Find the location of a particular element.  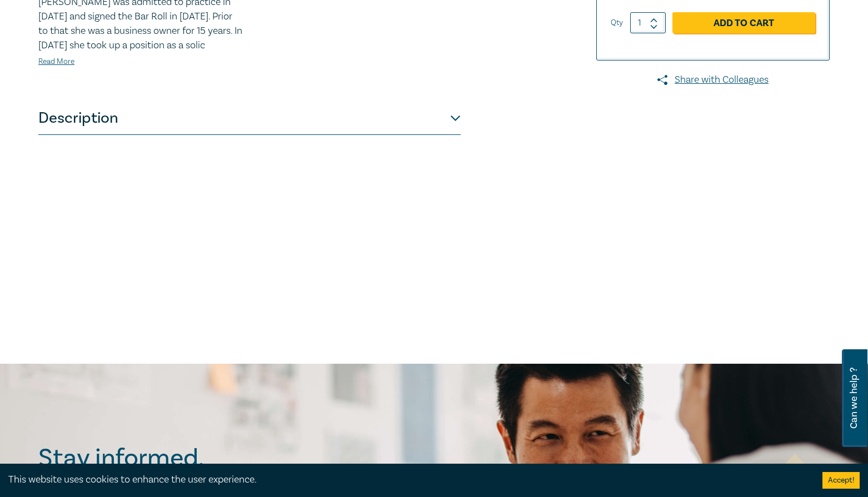

button: Accept cookies is located at coordinates (841, 481).